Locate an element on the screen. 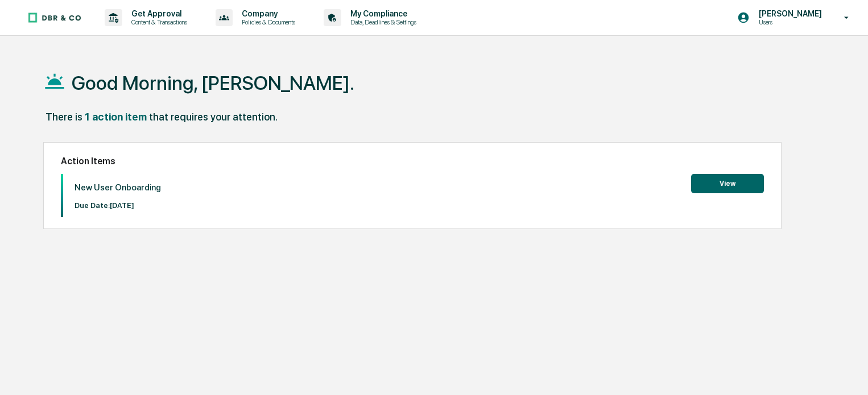 This screenshot has height=395, width=868. p: Content & Transactions is located at coordinates (158, 22).